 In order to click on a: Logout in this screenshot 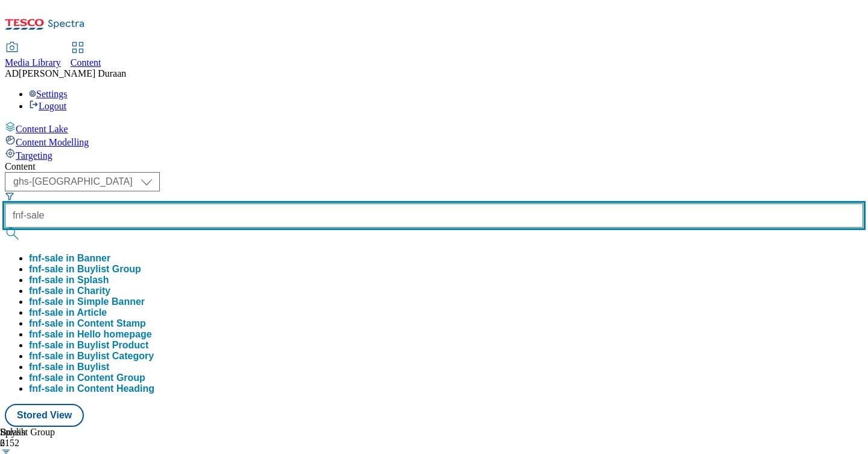, I will do `click(48, 106)`.